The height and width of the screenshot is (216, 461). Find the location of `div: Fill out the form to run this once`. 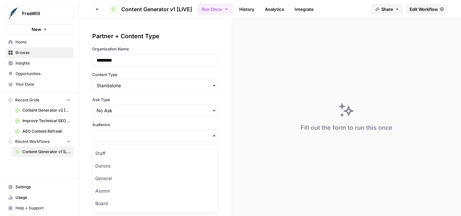

div: Fill out the form to run this once is located at coordinates (346, 128).